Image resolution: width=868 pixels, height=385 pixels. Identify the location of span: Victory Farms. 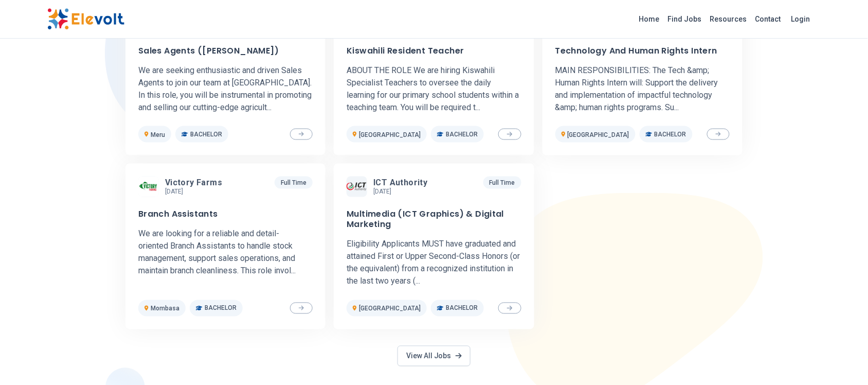
(193, 182).